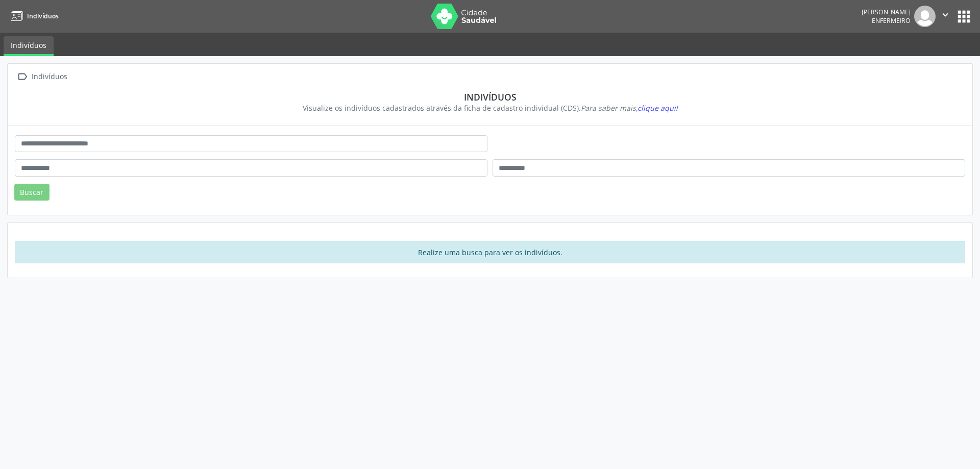 This screenshot has height=469, width=980. Describe the element at coordinates (32, 193) in the screenshot. I see `button: Buscar` at that location.